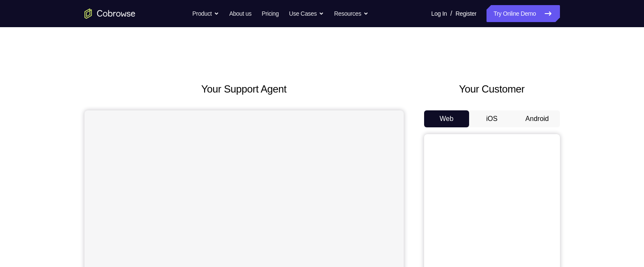 The image size is (644, 267). I want to click on button: Product, so click(205, 14).